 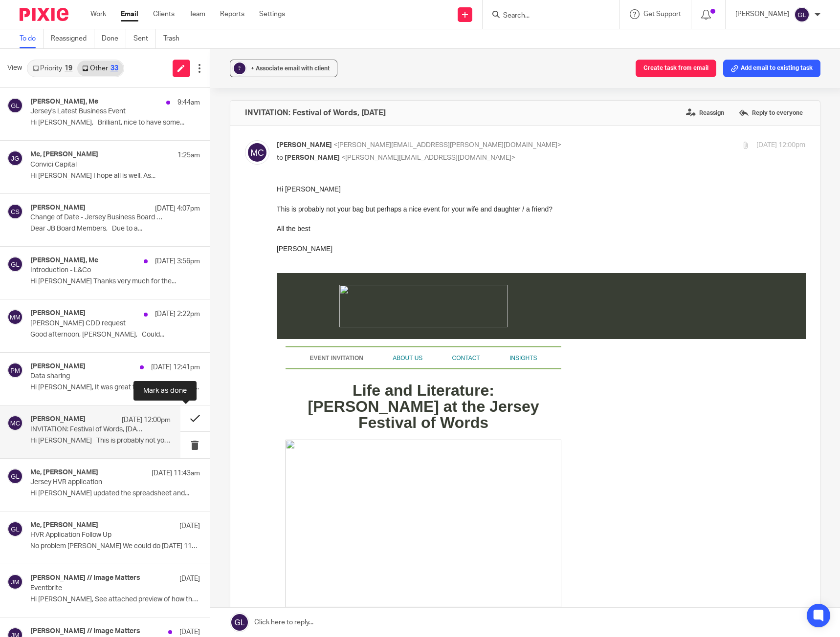 What do you see at coordinates (177, 456) in the screenshot?
I see `span: LOCATION:` at bounding box center [177, 456].